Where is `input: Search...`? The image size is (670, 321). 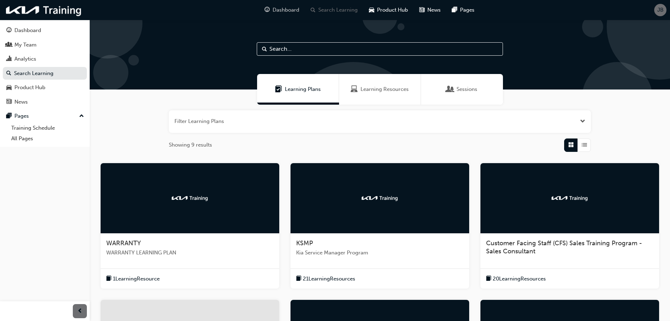 input: Search... is located at coordinates (380, 49).